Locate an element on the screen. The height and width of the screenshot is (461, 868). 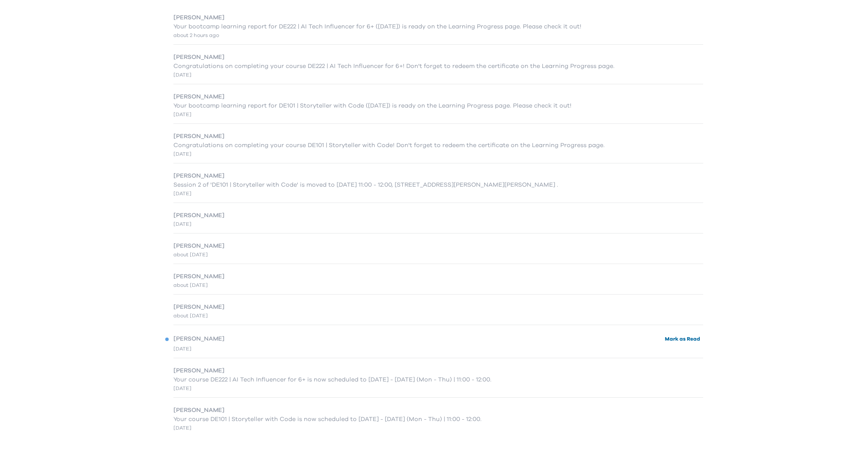
span: Congratulations on completing your course DE222 | AI Tech Influencer for 6+! Don't forget to rede... is located at coordinates (394, 66).